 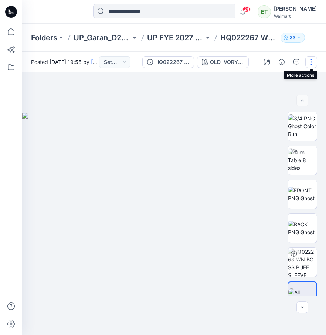 I want to click on span: 24, so click(x=246, y=9).